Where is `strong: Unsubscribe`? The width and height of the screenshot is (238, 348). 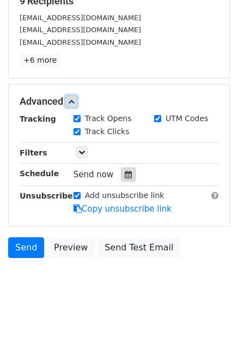 strong: Unsubscribe is located at coordinates (46, 196).